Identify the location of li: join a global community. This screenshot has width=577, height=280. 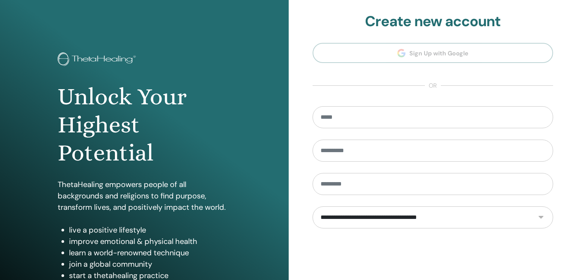
(150, 264).